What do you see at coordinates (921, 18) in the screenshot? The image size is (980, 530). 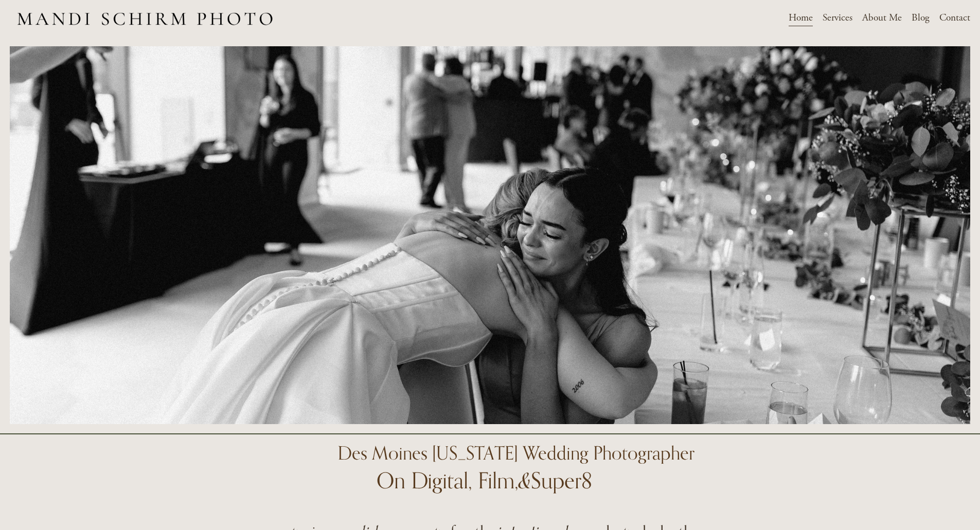 I see `a: Blog` at bounding box center [921, 18].